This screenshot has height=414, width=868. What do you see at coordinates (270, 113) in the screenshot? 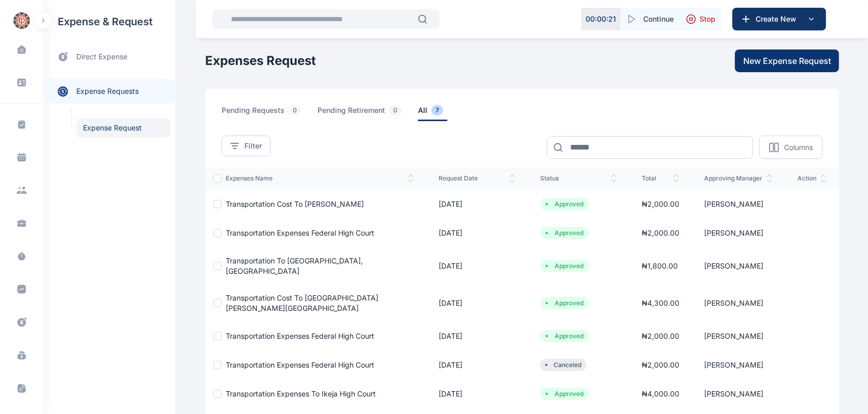
I see `a: pending requests0` at bounding box center [270, 113].